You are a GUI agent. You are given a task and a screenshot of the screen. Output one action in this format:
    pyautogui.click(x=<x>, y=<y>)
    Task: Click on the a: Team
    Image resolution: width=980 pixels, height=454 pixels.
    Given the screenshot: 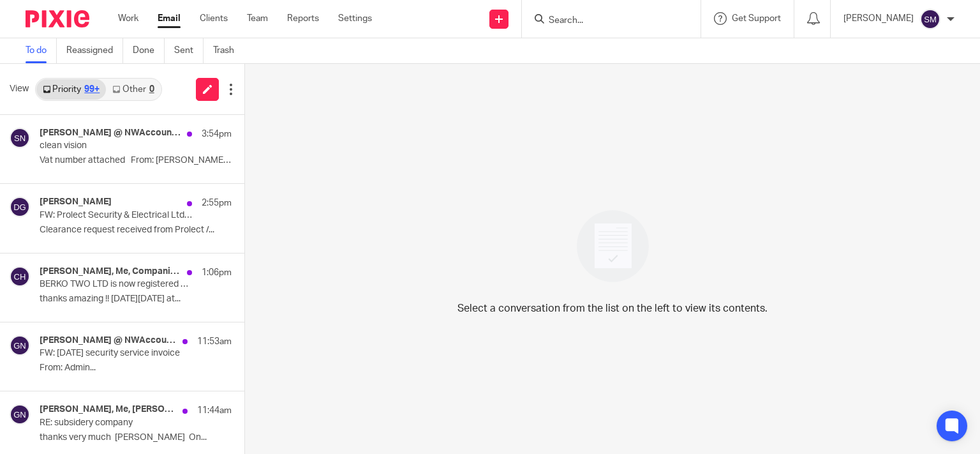 What is the action you would take?
    pyautogui.click(x=258, y=18)
    